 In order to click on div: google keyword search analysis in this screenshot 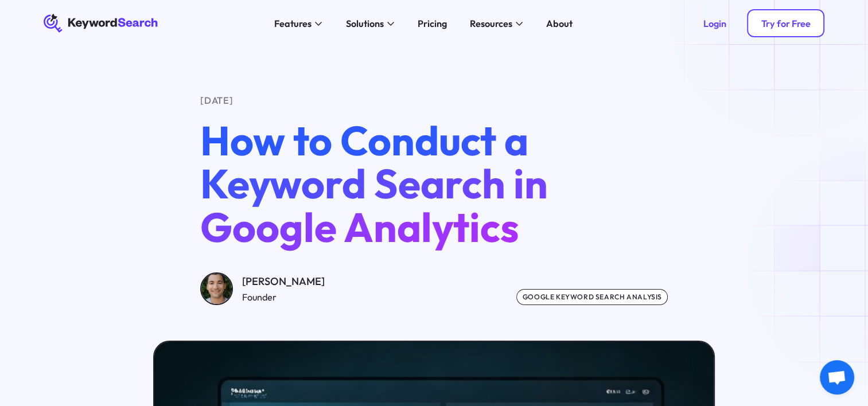, I will do `click(592, 297)`.